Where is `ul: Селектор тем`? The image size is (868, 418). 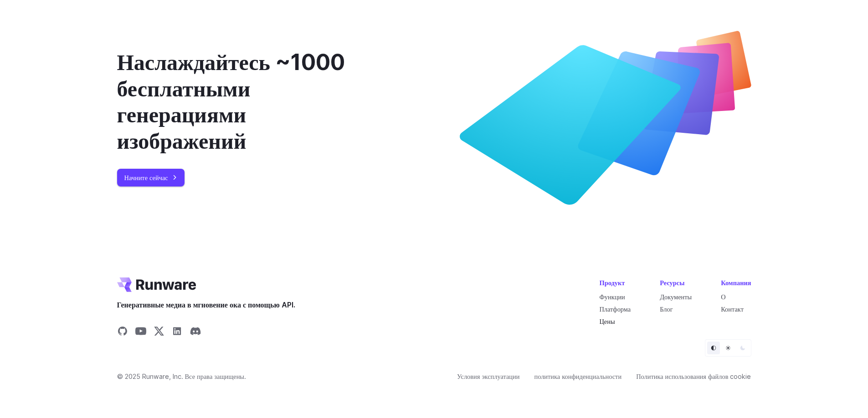 ul: Селектор тем is located at coordinates (728, 348).